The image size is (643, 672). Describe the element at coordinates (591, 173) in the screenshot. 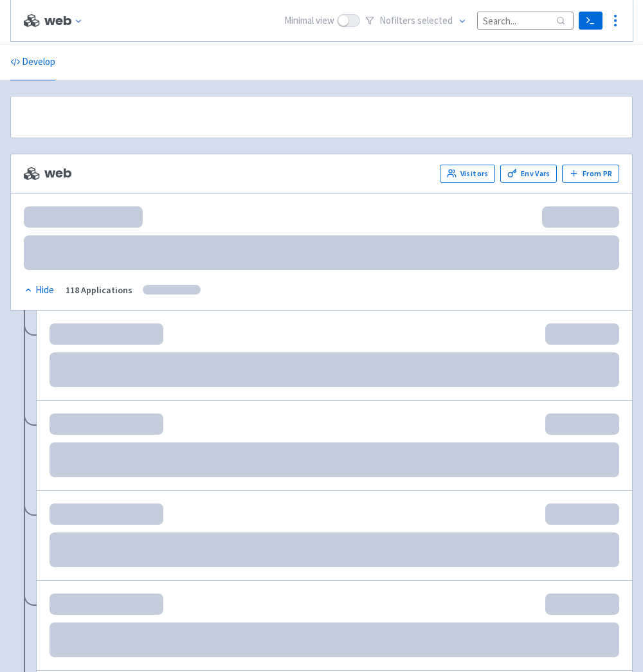

I see `button: From PR` at that location.